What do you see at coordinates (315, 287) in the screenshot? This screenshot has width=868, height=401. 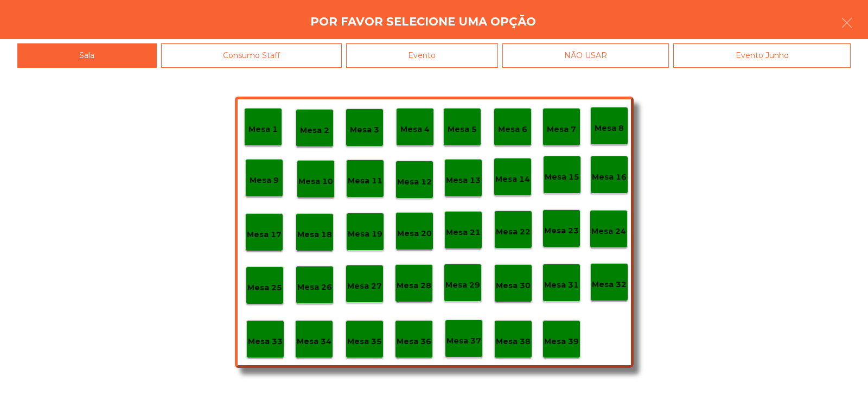 I see `p: Mesa 26` at bounding box center [315, 287].